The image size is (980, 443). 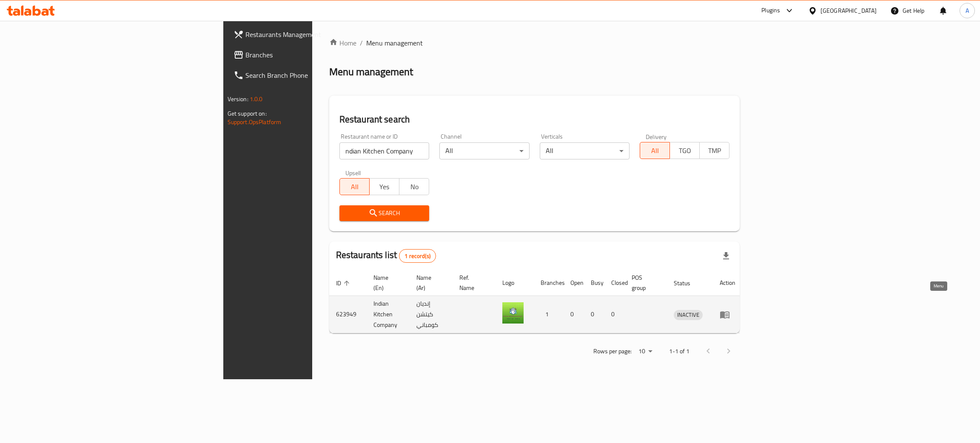 I want to click on span: Search Branch Phone, so click(x=313, y=75).